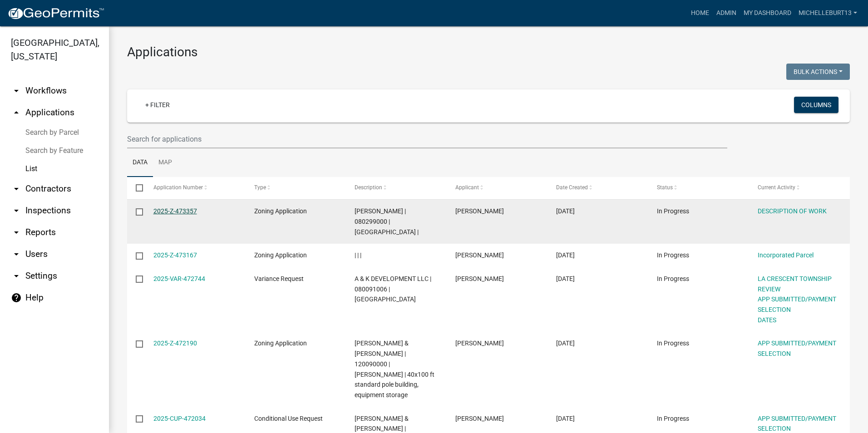  What do you see at coordinates (792, 211) in the screenshot?
I see `a: DESCRIPTION OF WORK` at bounding box center [792, 211].